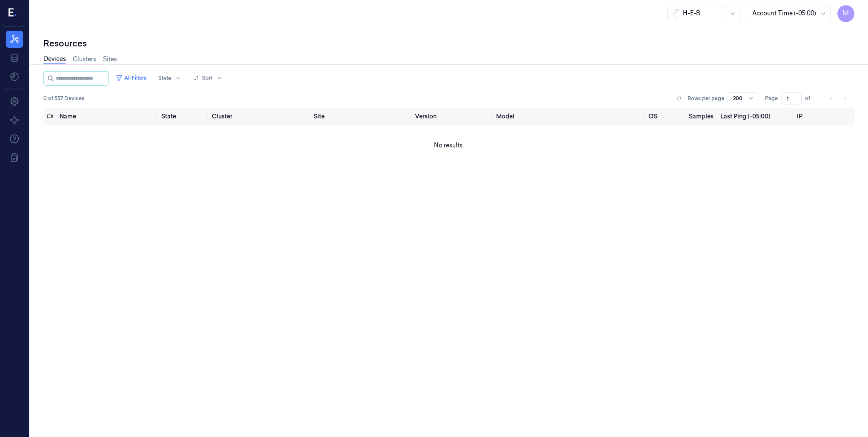  Describe the element at coordinates (64, 99) in the screenshot. I see `span: 0 of 557 Devices` at that location.